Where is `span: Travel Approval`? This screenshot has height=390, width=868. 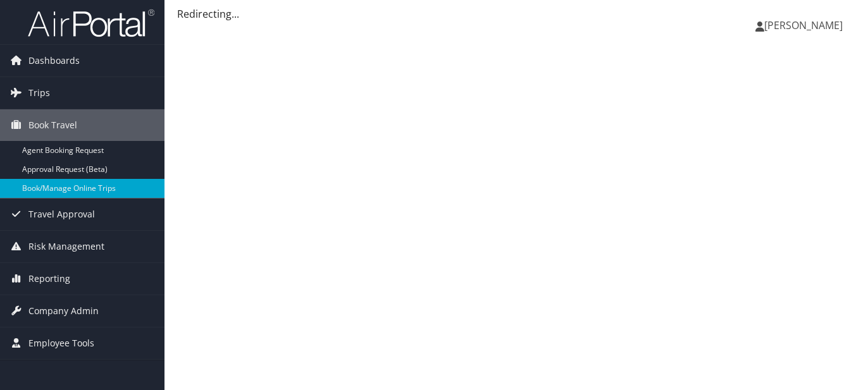 span: Travel Approval is located at coordinates (61, 214).